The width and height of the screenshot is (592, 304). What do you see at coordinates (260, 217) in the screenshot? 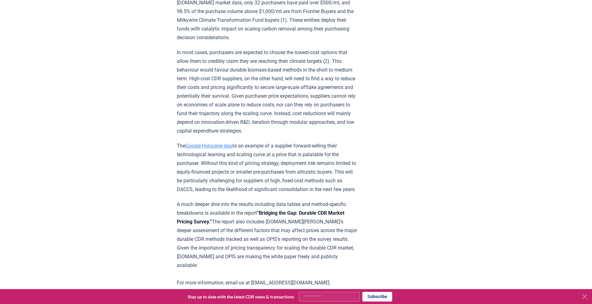
I see `strong: “Bridging the Gap: Durable CDR Market Pricing Survey.”` at bounding box center [260, 217].